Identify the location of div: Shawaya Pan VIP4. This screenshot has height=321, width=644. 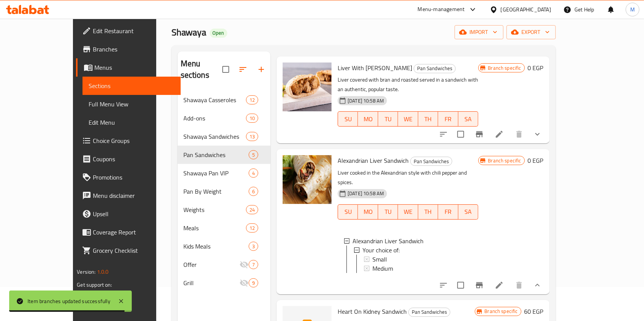
(224, 173).